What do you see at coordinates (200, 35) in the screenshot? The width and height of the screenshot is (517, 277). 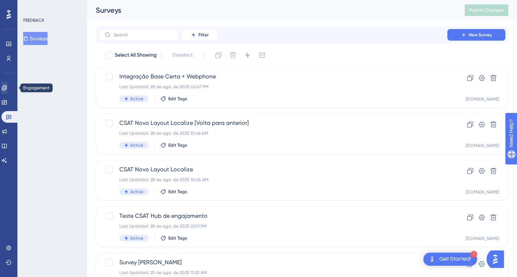 I see `button: Filter` at bounding box center [200, 35].